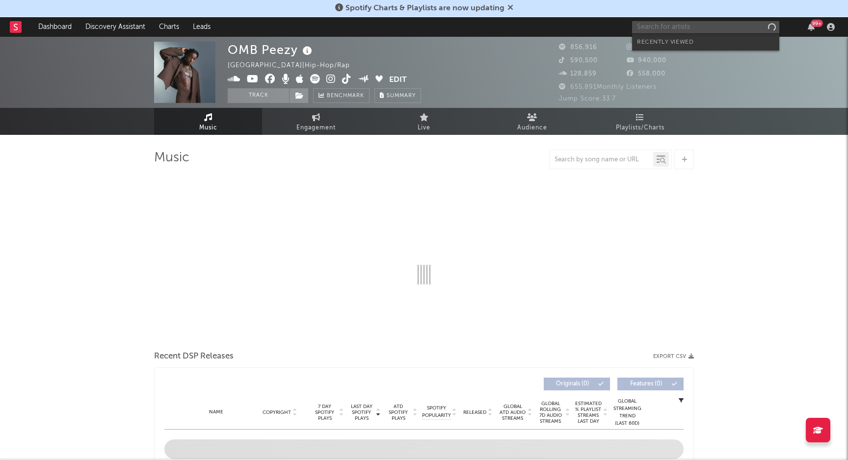  What do you see at coordinates (572, 384) in the screenshot?
I see `span: Originals ( 0 )` at bounding box center [572, 384].